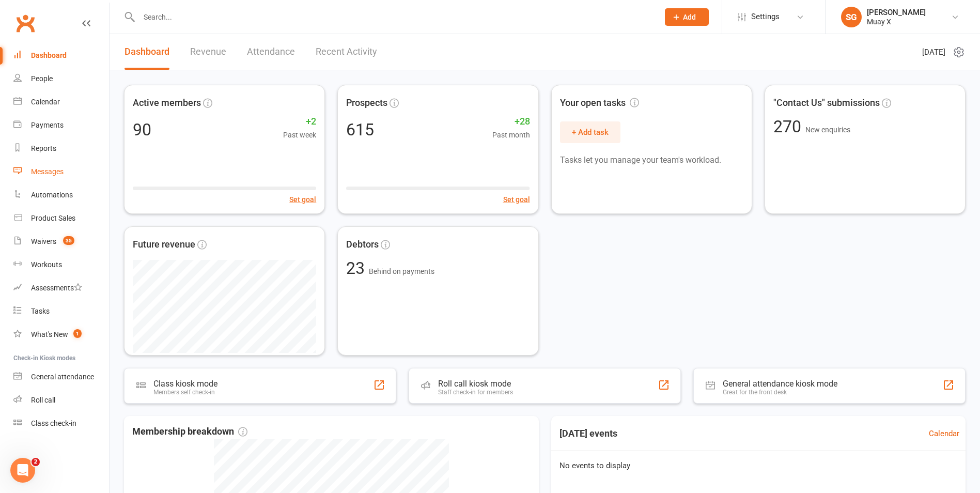 This screenshot has width=980, height=493. What do you see at coordinates (61, 241) in the screenshot?
I see `a: Waivers 35` at bounding box center [61, 241].